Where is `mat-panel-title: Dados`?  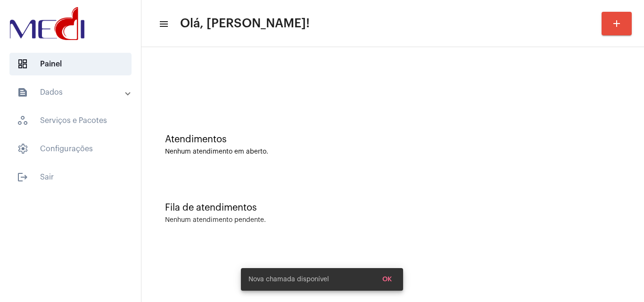
mat-panel-title: Dados is located at coordinates (71, 92).